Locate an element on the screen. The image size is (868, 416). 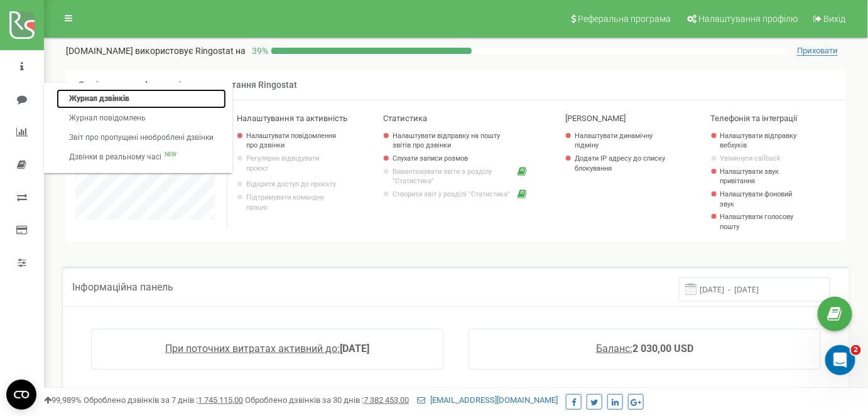
a: Слухати записи розмов is located at coordinates (452, 159).